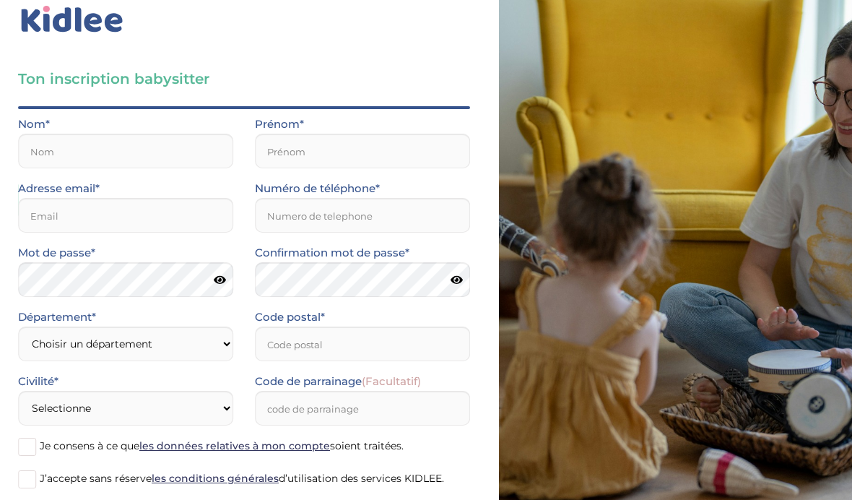 This screenshot has width=852, height=500. What do you see at coordinates (280, 124) in the screenshot?
I see `label: Prénom*` at bounding box center [280, 124].